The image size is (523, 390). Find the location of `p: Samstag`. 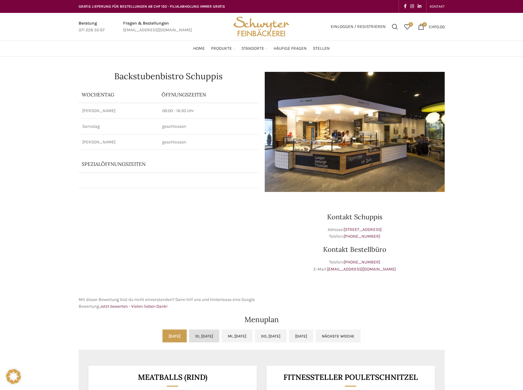

p: Samstag is located at coordinates (119, 127).